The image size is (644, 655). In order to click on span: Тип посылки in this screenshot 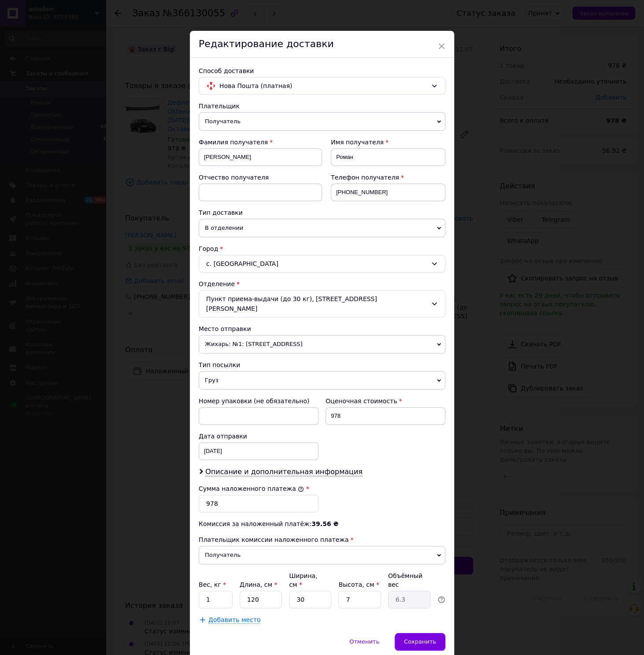, I will do `click(219, 365)`.